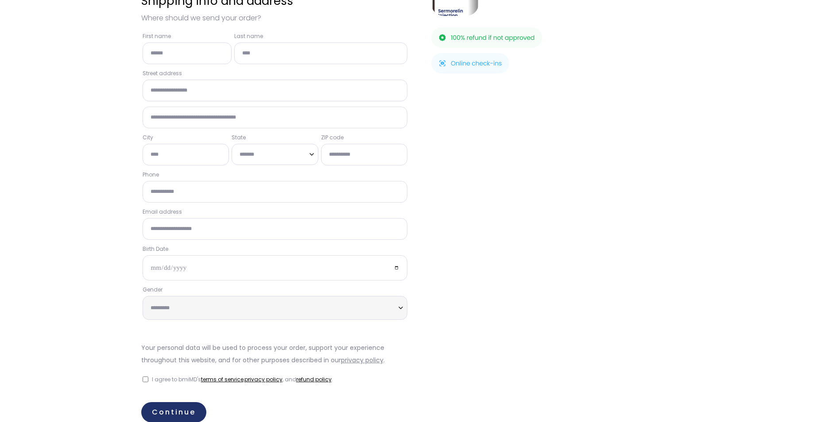 The image size is (840, 422). I want to click on label: Phone, so click(275, 175).